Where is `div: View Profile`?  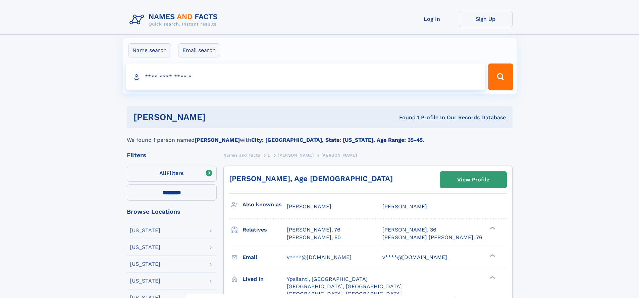
div: View Profile is located at coordinates (474, 180).